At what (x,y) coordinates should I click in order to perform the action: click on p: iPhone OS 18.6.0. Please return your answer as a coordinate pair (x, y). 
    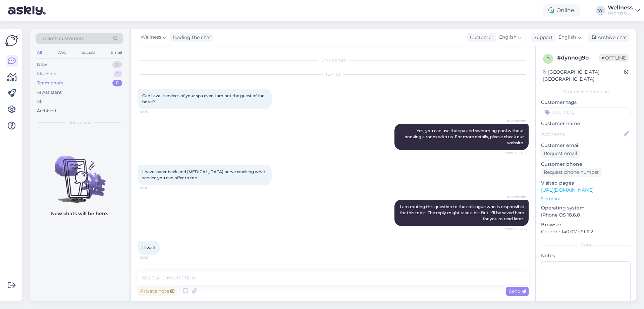
    Looking at the image, I should click on (586, 215).